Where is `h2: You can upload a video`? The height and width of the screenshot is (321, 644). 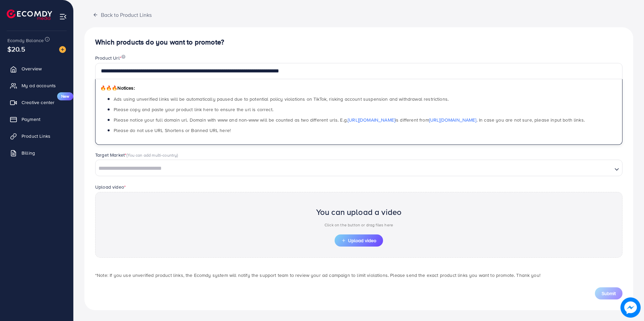
h2: You can upload a video is located at coordinates (359, 212).